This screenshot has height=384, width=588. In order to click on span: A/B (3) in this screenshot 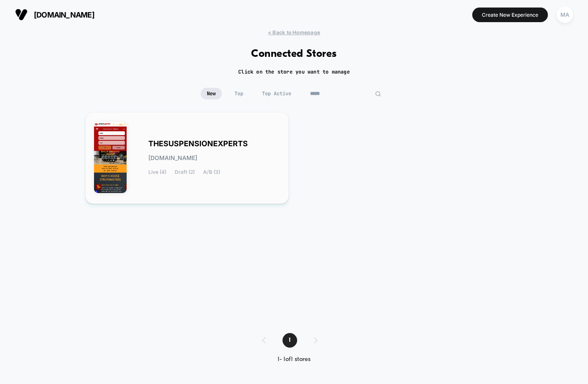, I will do `click(212, 172)`.